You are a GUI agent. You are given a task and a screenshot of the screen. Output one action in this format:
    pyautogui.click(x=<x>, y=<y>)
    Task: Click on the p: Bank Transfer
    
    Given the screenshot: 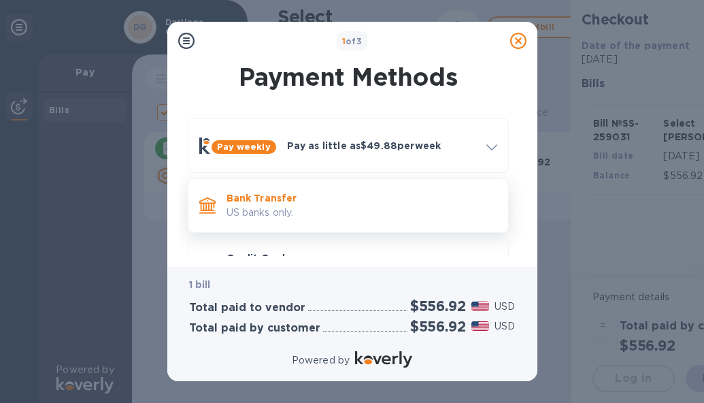 What is the action you would take?
    pyautogui.click(x=362, y=198)
    